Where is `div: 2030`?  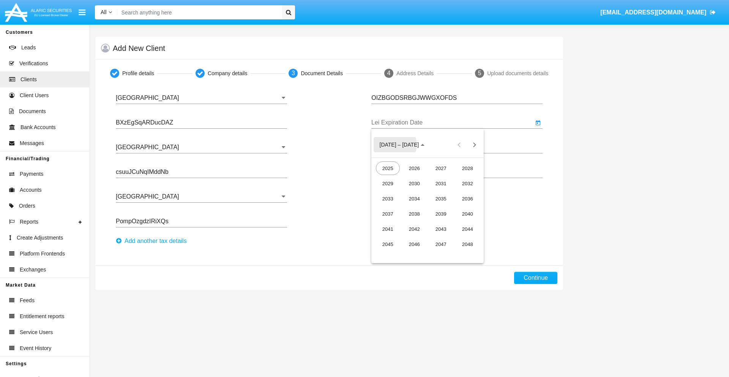
div: 2030 is located at coordinates (414, 183).